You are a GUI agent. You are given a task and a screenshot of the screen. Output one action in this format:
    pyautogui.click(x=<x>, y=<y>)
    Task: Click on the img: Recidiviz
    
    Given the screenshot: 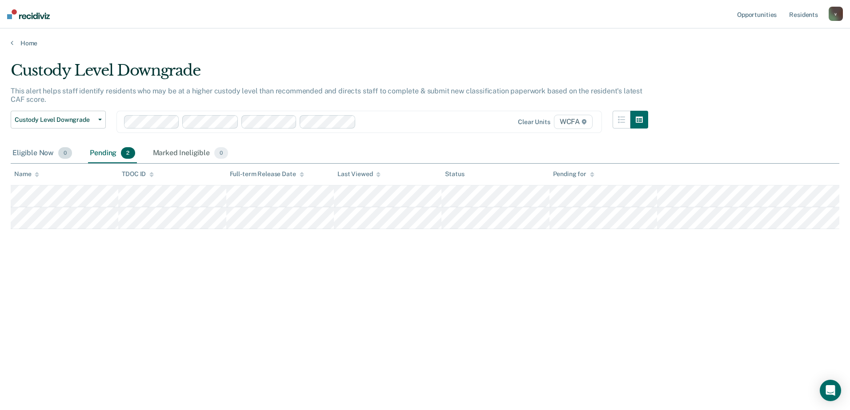 What is the action you would take?
    pyautogui.click(x=28, y=14)
    